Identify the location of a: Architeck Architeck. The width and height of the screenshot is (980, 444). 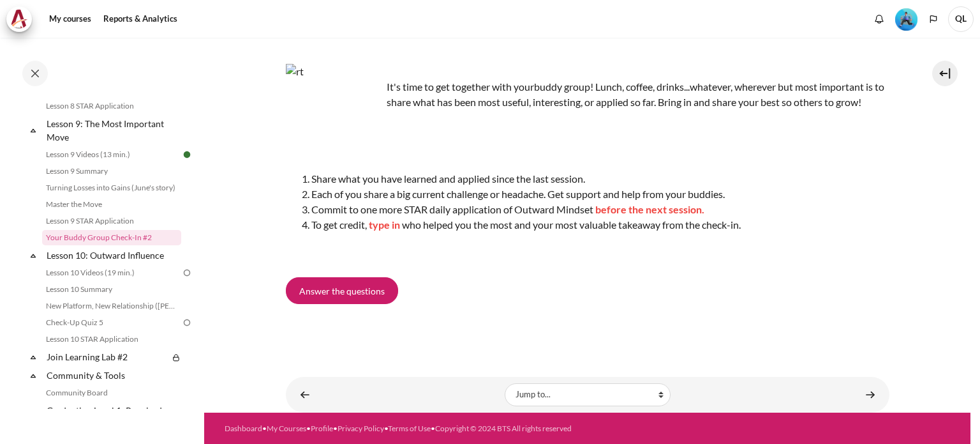
(22, 19).